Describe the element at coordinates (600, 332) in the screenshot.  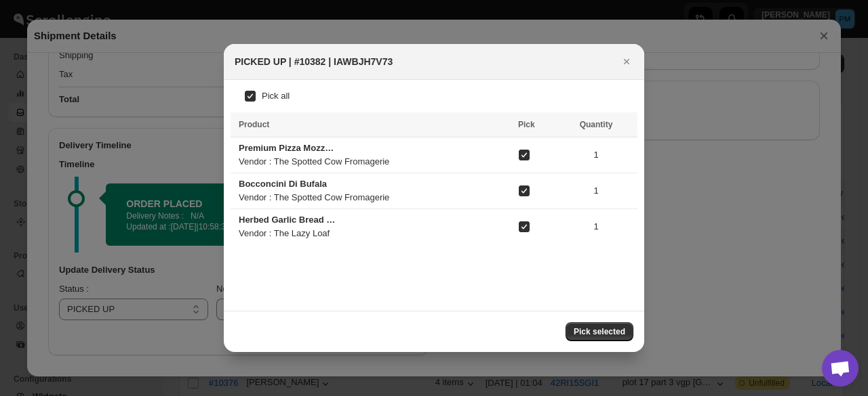
I see `button: Pick selected` at that location.